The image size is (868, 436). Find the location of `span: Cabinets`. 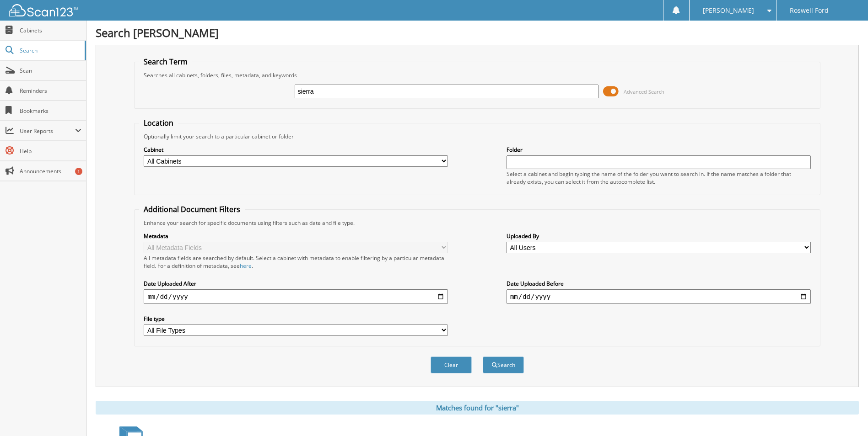

span: Cabinets is located at coordinates (50, 30).